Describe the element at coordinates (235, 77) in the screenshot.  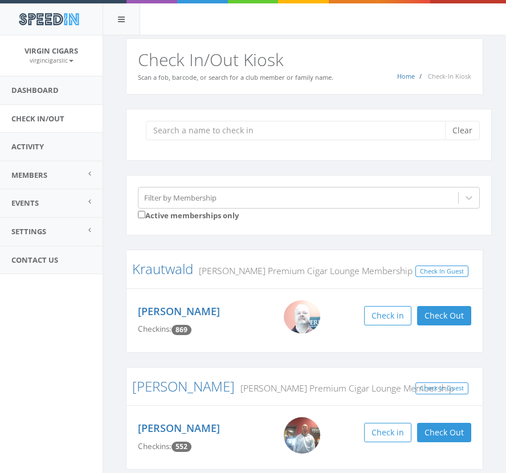
I see `small: Scan a fob, barcode, or search for a club member or family name.` at that location.